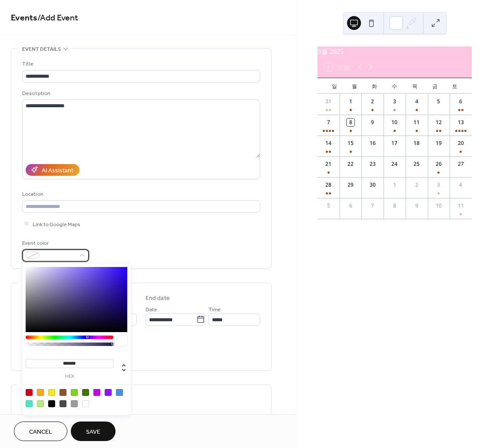 This screenshot has width=493, height=448. What do you see at coordinates (63, 404) in the screenshot?
I see `div: #4A4A4A` at bounding box center [63, 404].